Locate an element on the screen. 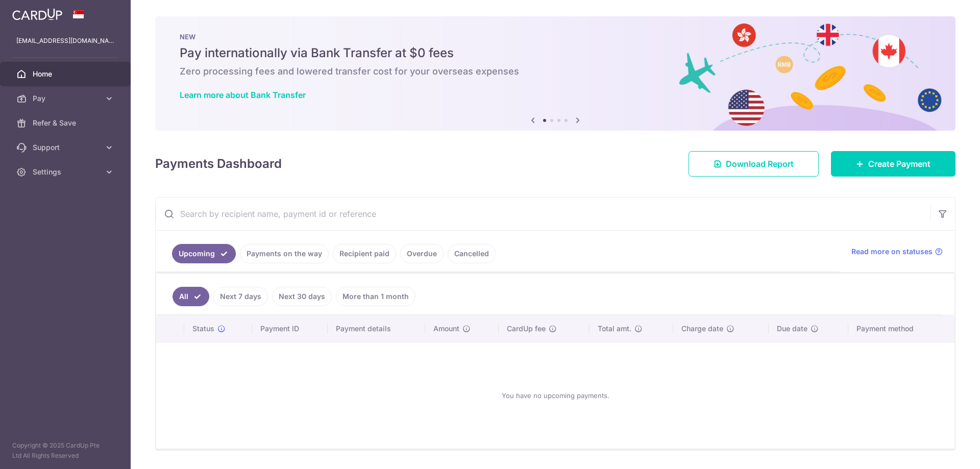  a: Overdue is located at coordinates (422, 254).